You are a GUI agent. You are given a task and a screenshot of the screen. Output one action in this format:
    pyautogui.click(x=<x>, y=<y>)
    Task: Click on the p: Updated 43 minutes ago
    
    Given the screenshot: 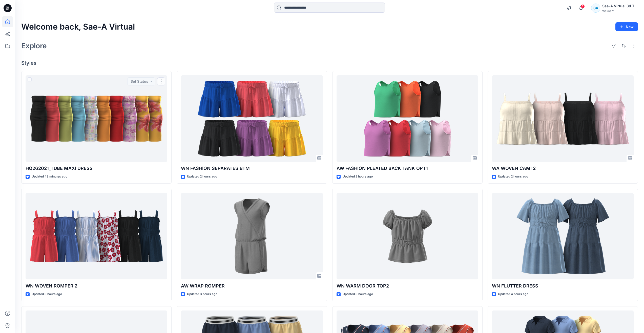 What is the action you would take?
    pyautogui.click(x=49, y=177)
    